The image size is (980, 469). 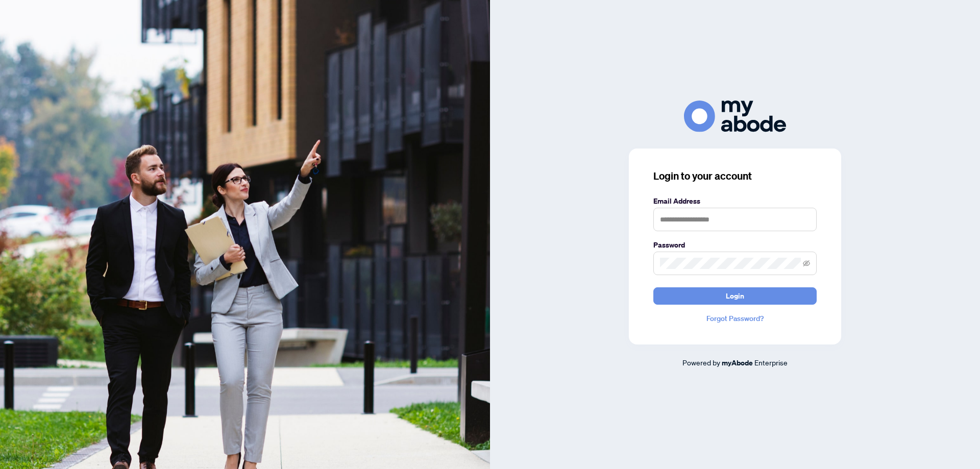 What do you see at coordinates (735, 318) in the screenshot?
I see `a: Forgot Password?` at bounding box center [735, 318].